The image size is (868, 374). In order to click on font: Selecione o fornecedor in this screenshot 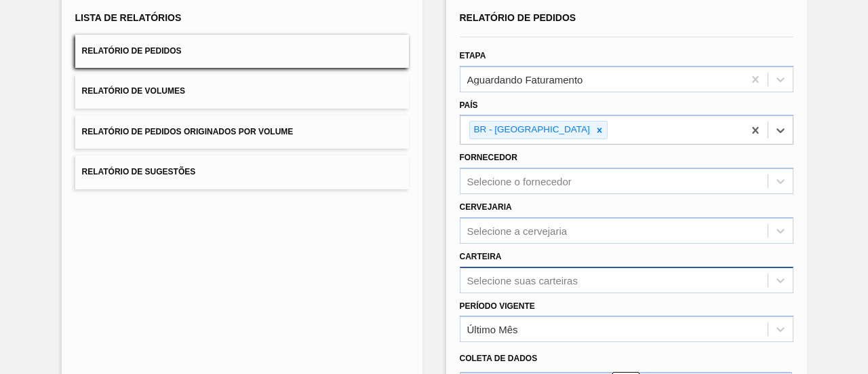, I will do `click(520, 181)`.